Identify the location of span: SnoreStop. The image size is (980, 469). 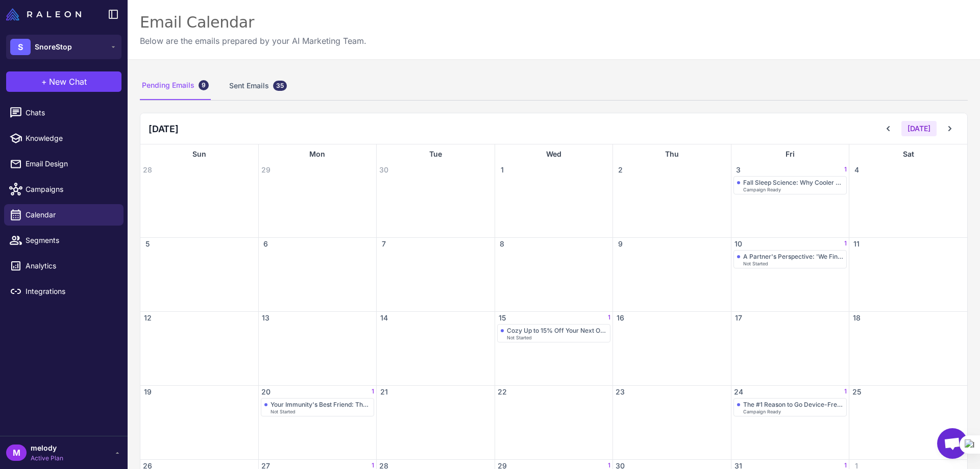
(53, 47).